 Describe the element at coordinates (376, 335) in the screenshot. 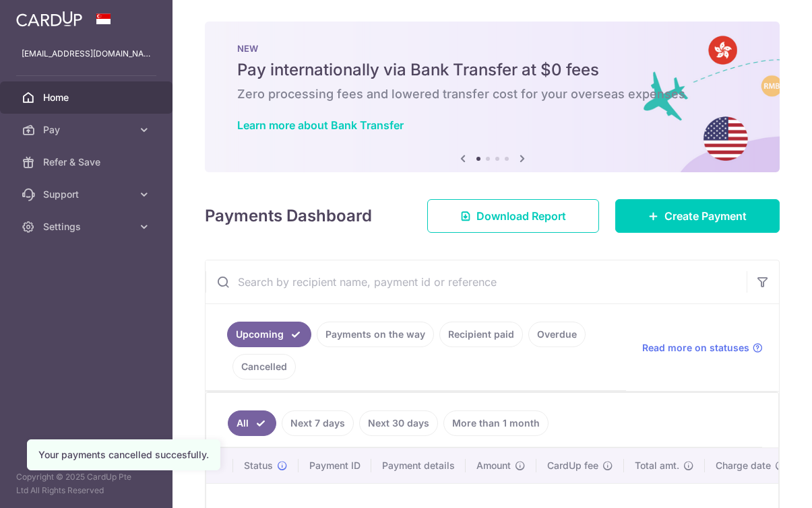

I see `a: Payments on the way` at that location.